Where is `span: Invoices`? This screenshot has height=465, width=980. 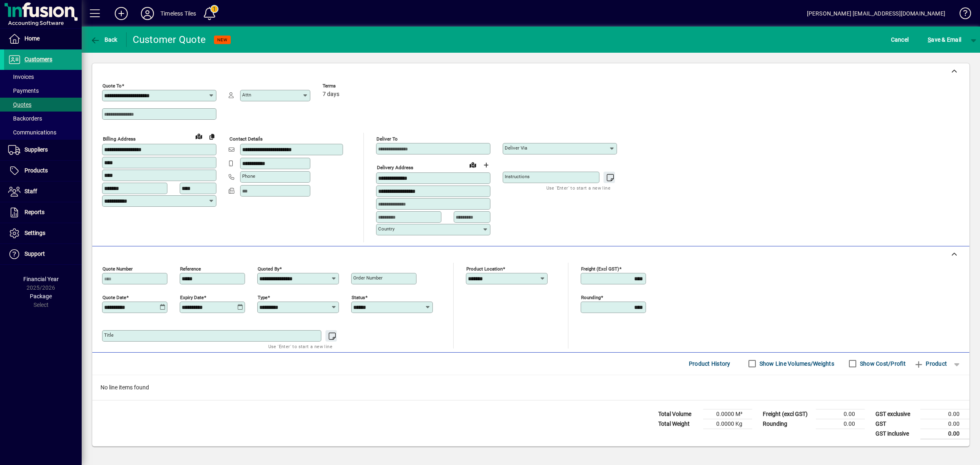 span: Invoices is located at coordinates (21, 77).